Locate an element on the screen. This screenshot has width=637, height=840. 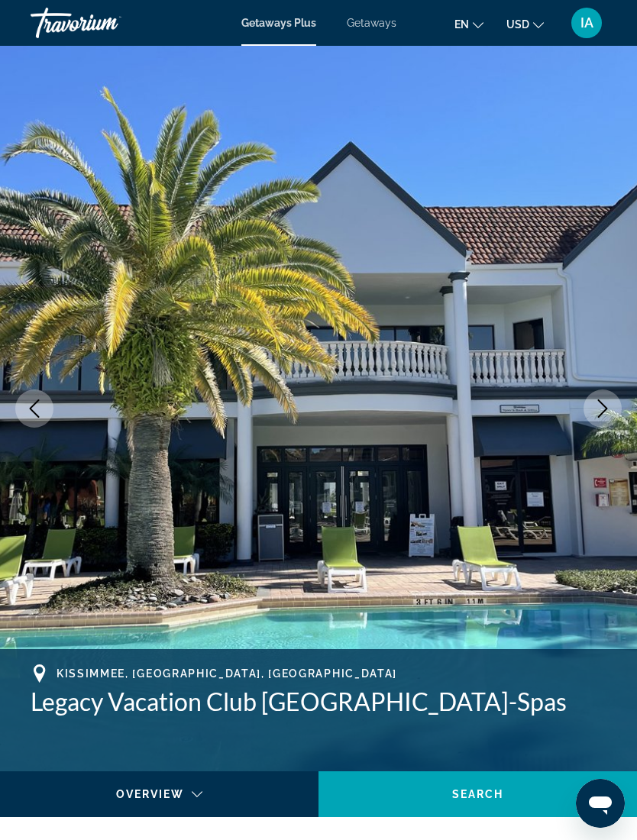
button: User Menu is located at coordinates (586, 23).